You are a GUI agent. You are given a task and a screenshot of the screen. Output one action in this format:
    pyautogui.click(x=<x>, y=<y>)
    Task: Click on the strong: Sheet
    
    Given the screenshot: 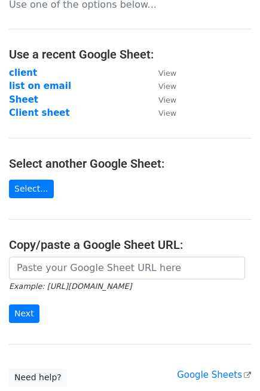 What is the action you would take?
    pyautogui.click(x=23, y=100)
    